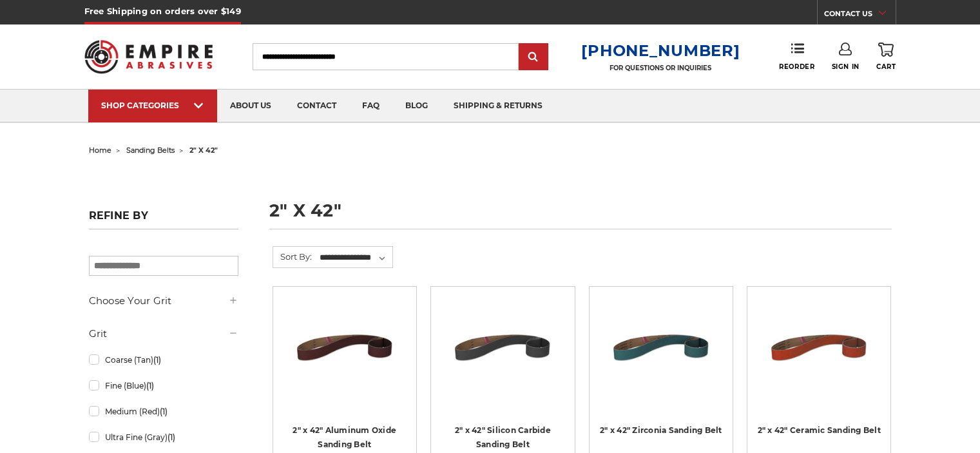 The height and width of the screenshot is (453, 980). Describe the element at coordinates (164, 437) in the screenshot. I see `a: Ultra Fine (Gray)` at that location.